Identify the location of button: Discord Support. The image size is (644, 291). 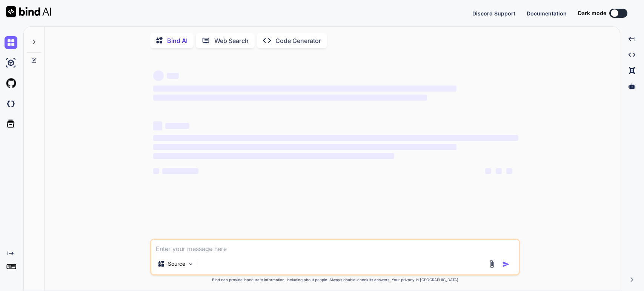
(493, 14).